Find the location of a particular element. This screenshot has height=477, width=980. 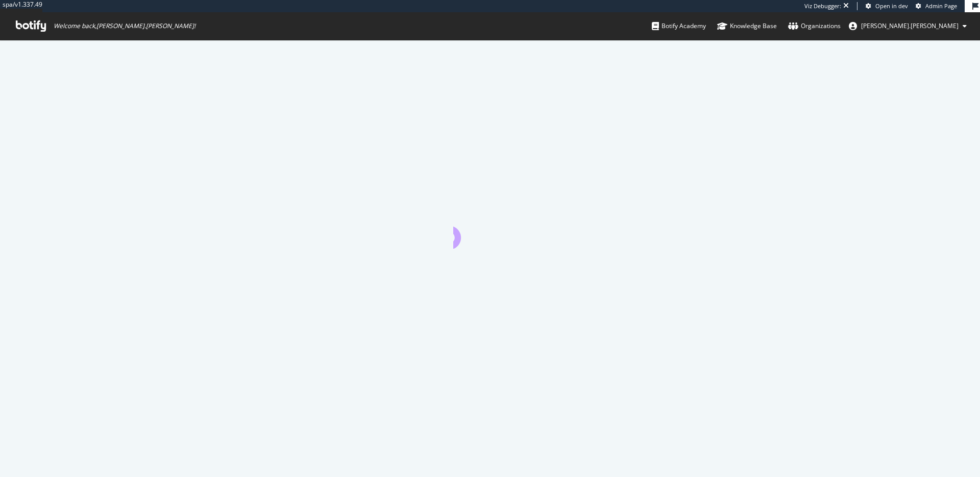

a: Knowledge Base is located at coordinates (747, 26).